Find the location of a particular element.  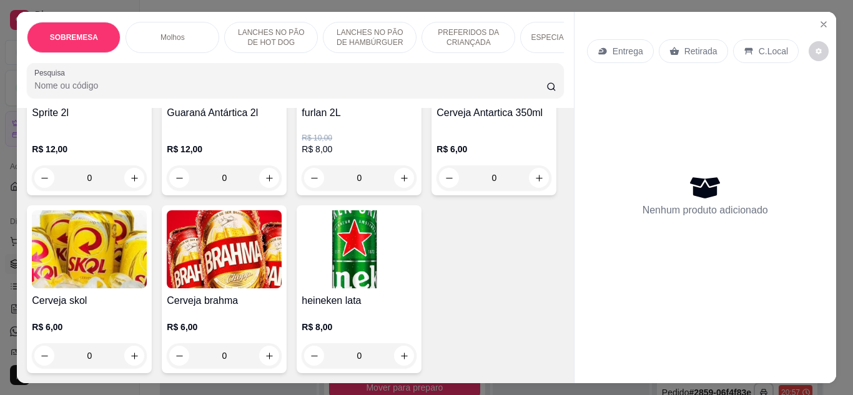

h4: Sprite 2l is located at coordinates (89, 113).